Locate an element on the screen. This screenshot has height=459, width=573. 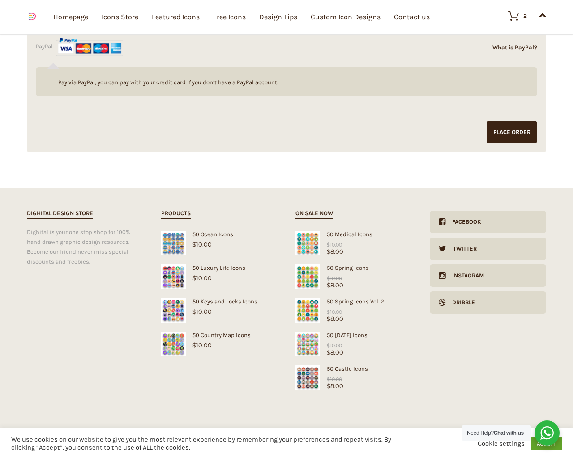
a: 50 Keys and Locks Icons$10.00 is located at coordinates (220, 306).